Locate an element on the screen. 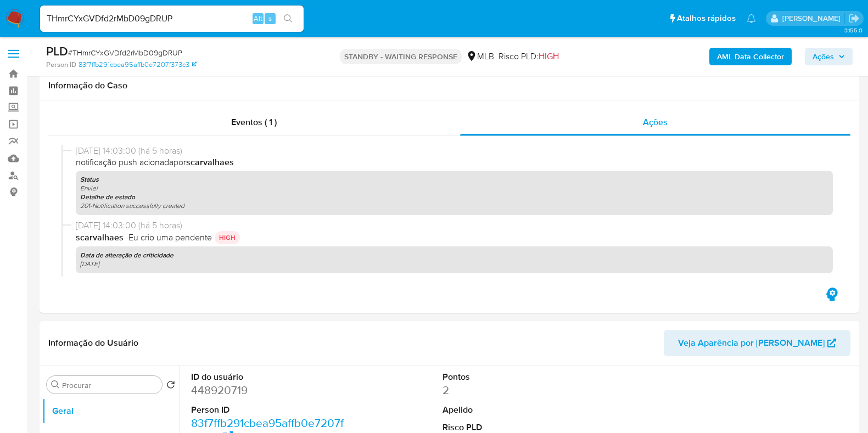 The image size is (868, 433). b: Detalhe de estado is located at coordinates (108, 197).